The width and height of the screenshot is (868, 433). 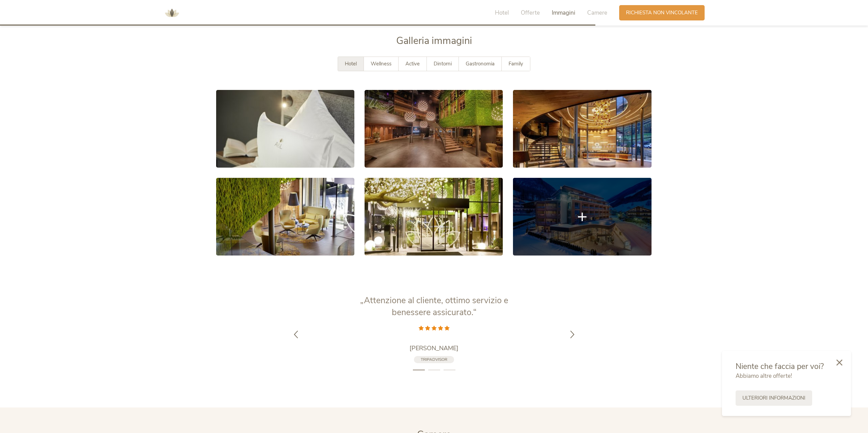 What do you see at coordinates (763, 375) in the screenshot?
I see `span: Abbiamo altre offerte!` at bounding box center [763, 375].